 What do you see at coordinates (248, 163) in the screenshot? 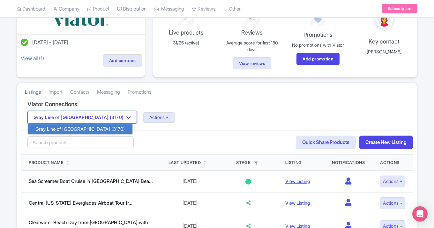
I see `div: Stage` at bounding box center [248, 163].